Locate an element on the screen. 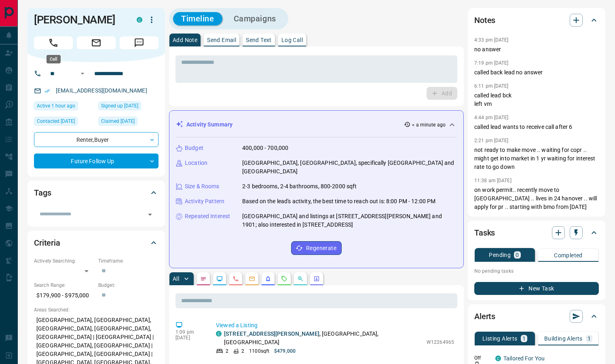 This screenshot has width=615, height=364. p: All is located at coordinates (176, 279).